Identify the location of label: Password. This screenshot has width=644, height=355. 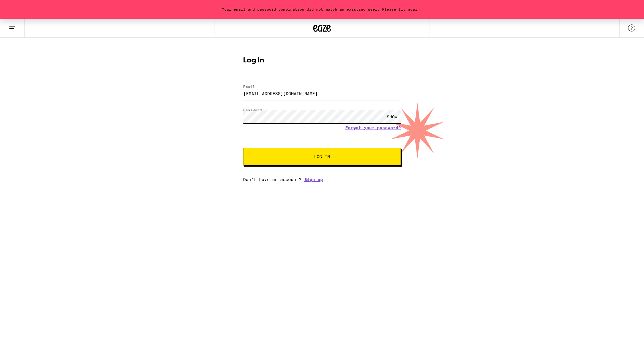
(253, 109).